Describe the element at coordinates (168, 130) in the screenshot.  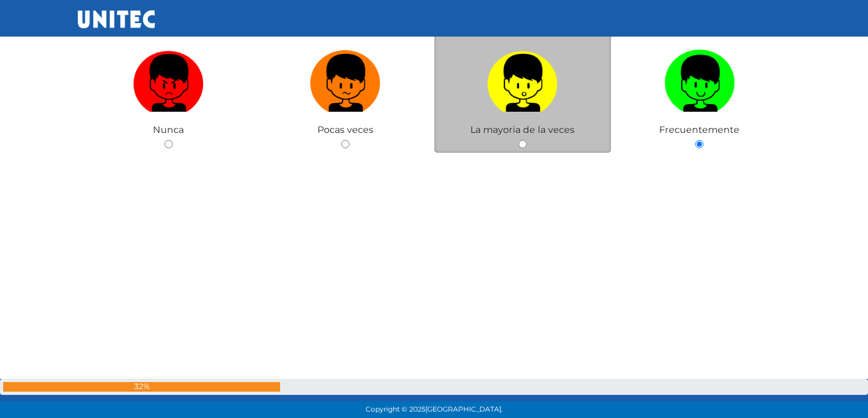
I see `span: Nunca` at that location.